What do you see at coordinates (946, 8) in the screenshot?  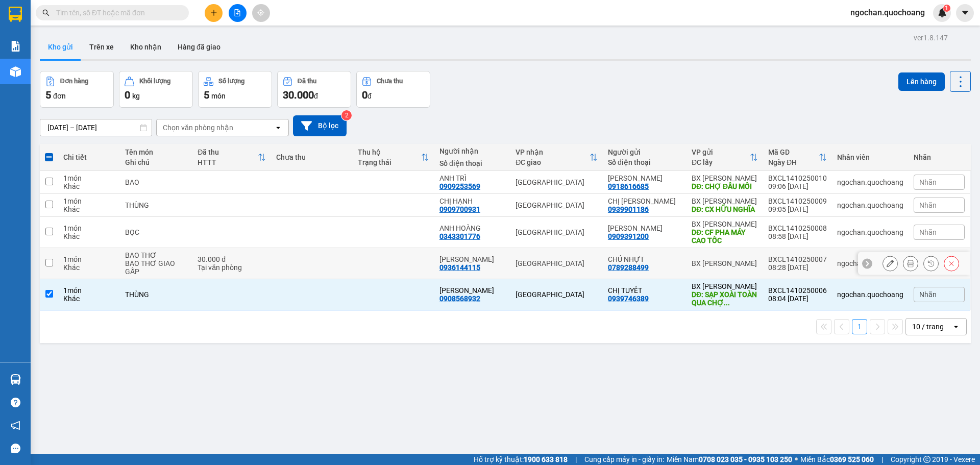 I see `span: 1` at bounding box center [946, 8].